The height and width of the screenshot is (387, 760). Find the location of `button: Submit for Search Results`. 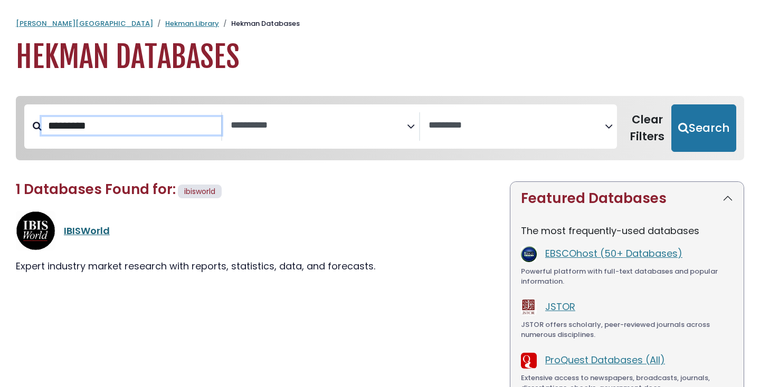

button: Submit for Search Results is located at coordinates (703, 128).